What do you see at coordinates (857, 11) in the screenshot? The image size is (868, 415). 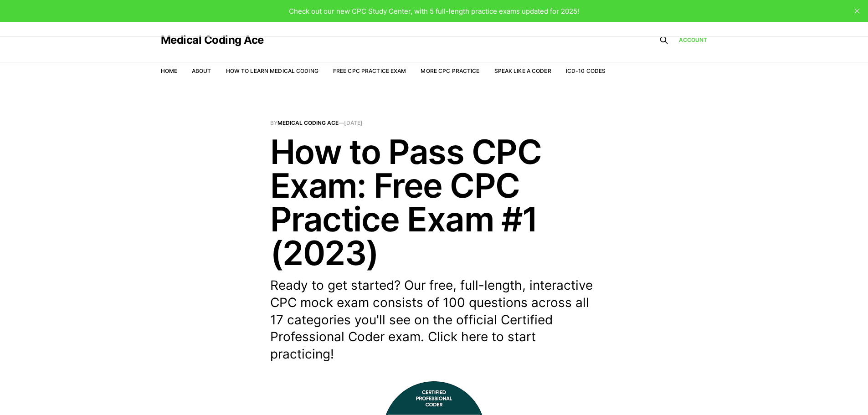 I see `button: close` at bounding box center [857, 11].